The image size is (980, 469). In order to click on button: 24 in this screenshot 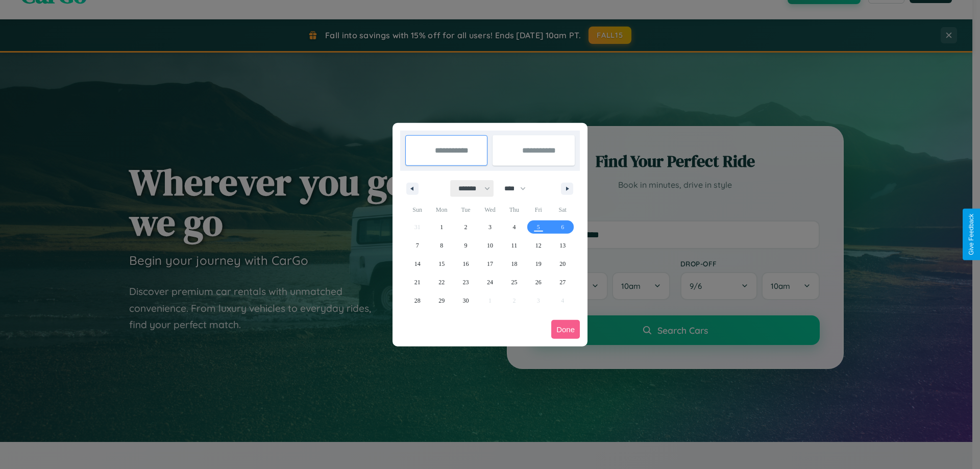, I will do `click(489, 282)`.